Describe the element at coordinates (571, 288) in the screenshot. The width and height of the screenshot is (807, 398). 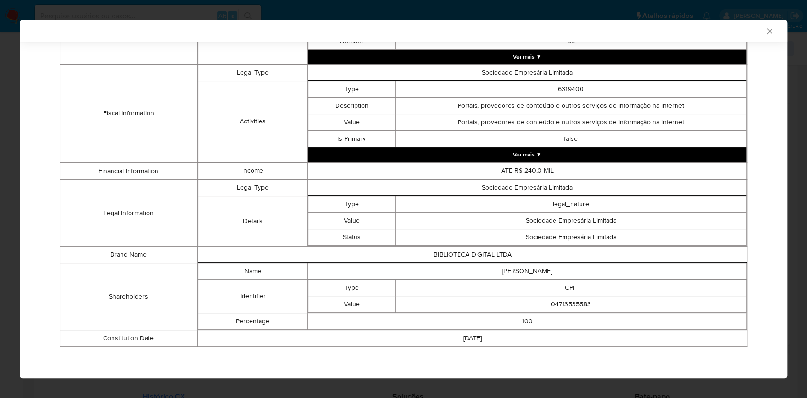
I see `td: CPF` at that location.